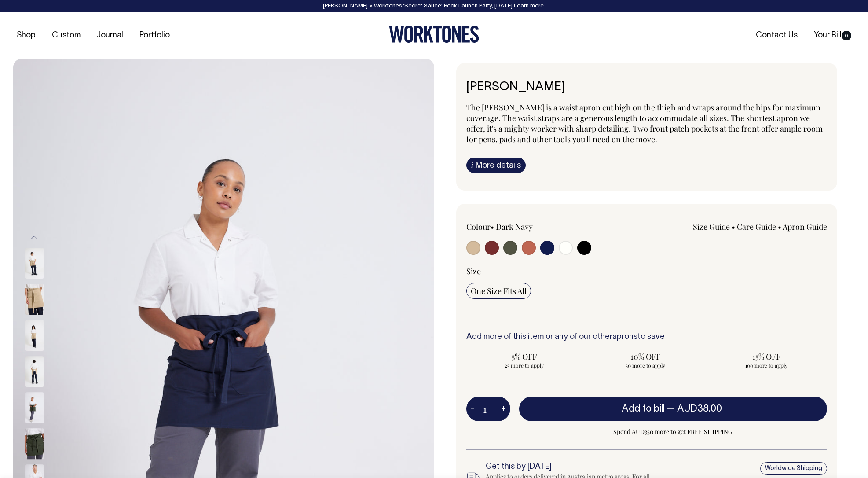  Describe the element at coordinates (673, 408) in the screenshot. I see `button: Add to bill —AUD38.00` at that location.